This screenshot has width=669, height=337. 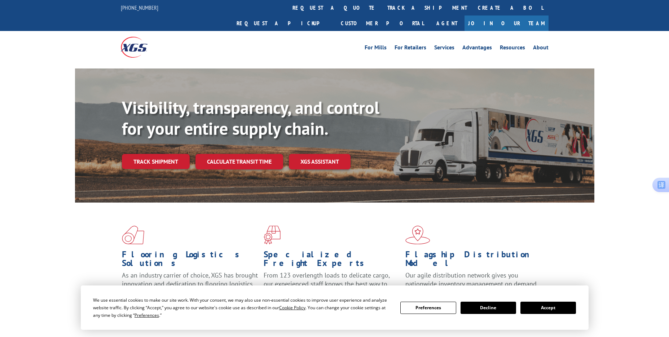 I want to click on img: xgs-icon-total-supply-chain-intelligence-red, so click(x=133, y=235).